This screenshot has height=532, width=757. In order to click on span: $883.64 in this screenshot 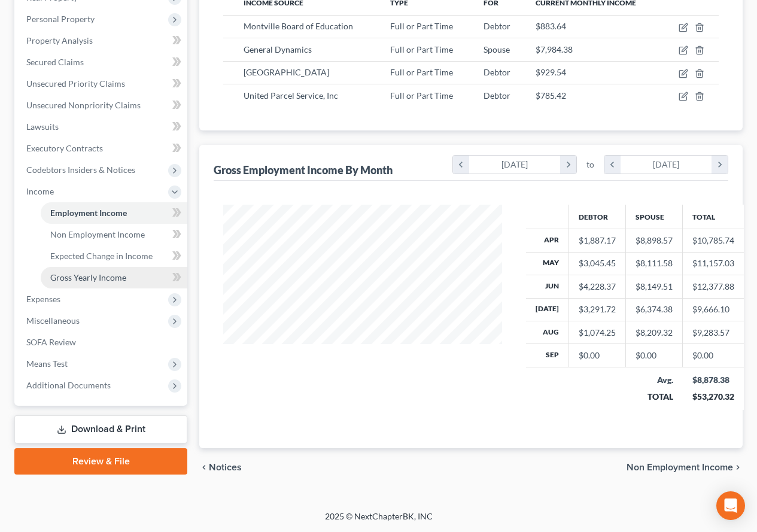, I will do `click(550, 25)`.